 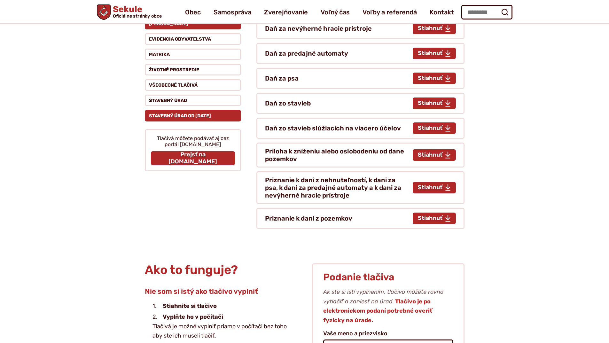 What do you see at coordinates (336, 155) in the screenshot?
I see `h4: Príloha k zníženiu alebo oslobodeniu od dane pozemkov` at bounding box center [336, 155].